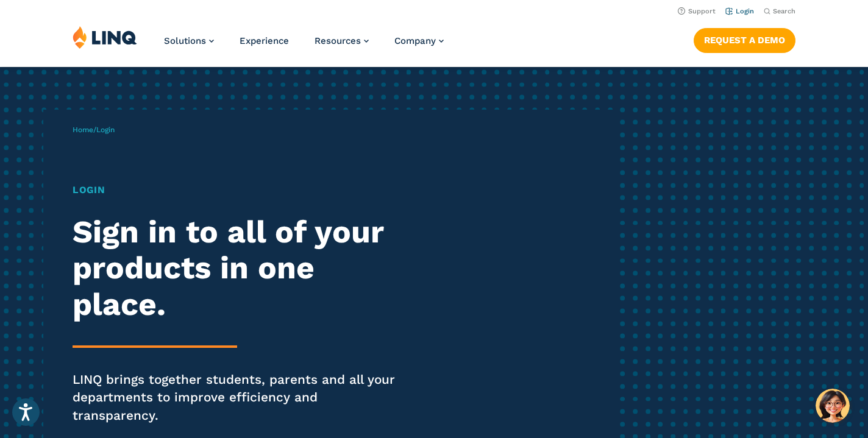  I want to click on button: Open Search Bar, so click(780, 11).